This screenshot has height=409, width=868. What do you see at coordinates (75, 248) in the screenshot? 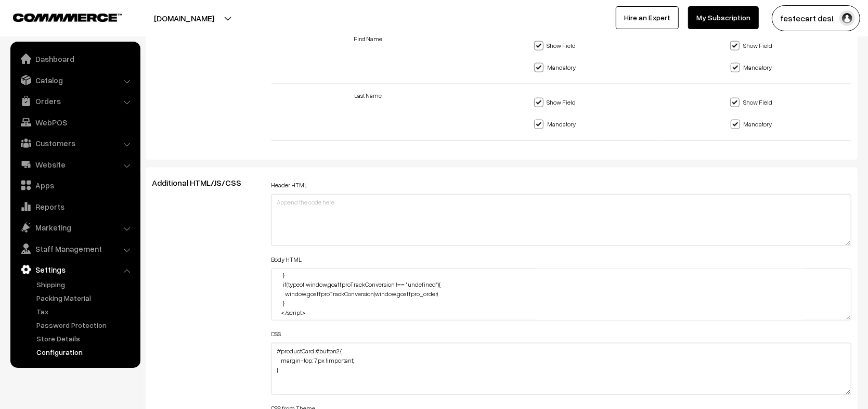
I see `a: Staff Management` at bounding box center [75, 248].